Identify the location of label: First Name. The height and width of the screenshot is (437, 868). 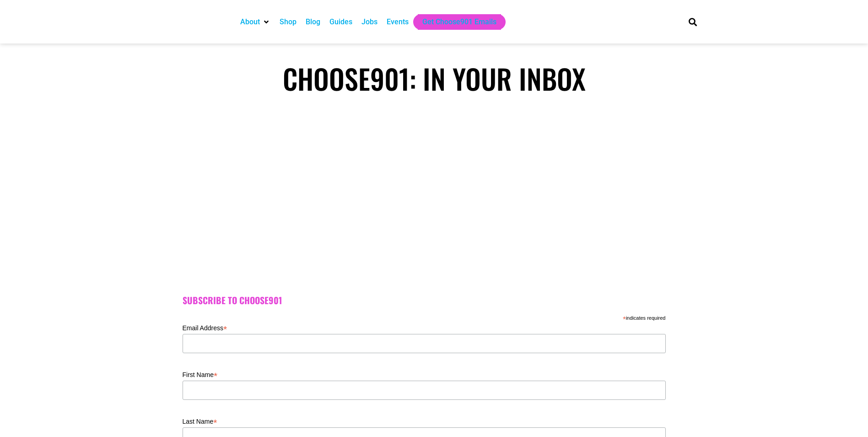
(424, 373).